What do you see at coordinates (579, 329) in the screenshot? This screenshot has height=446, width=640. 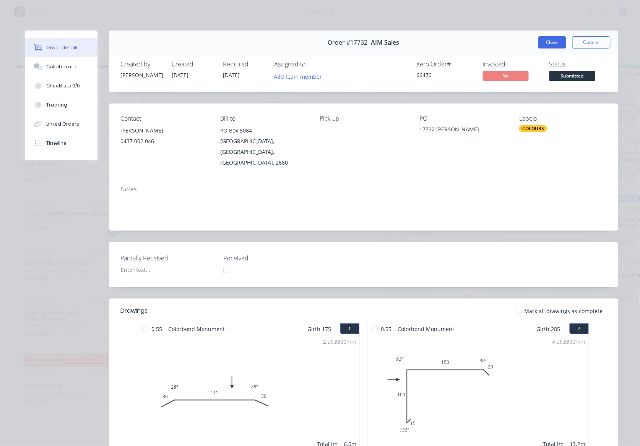 I see `button: 2` at bounding box center [579, 329].